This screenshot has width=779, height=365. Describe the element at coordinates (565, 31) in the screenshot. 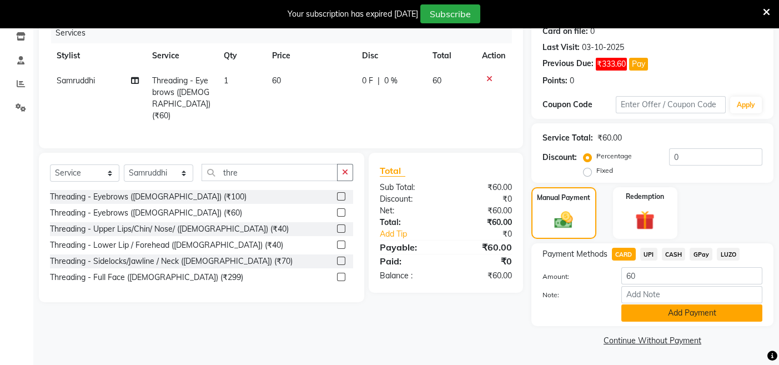

I see `div: Card on file:` at that location.